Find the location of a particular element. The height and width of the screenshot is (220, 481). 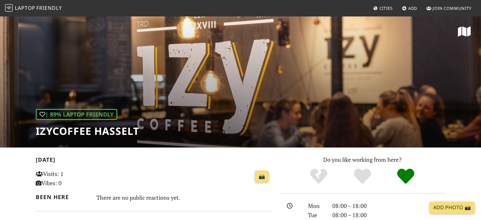

div: Mon is located at coordinates (316, 206).